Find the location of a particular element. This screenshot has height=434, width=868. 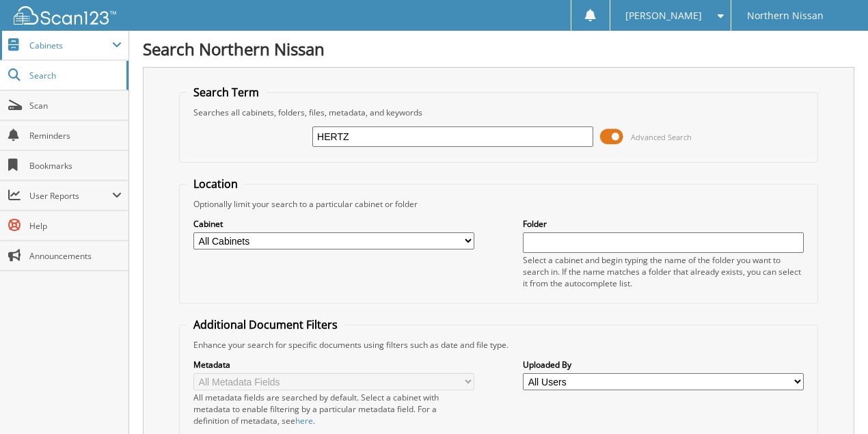

div: All metadata fields are searched by default. Select a cabinet with metadata to enable filtering b... is located at coordinates (334, 409).